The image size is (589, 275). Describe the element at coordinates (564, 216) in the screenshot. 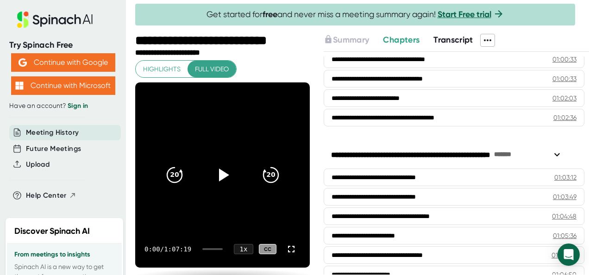

I see `div: 01:04:48` at that location.